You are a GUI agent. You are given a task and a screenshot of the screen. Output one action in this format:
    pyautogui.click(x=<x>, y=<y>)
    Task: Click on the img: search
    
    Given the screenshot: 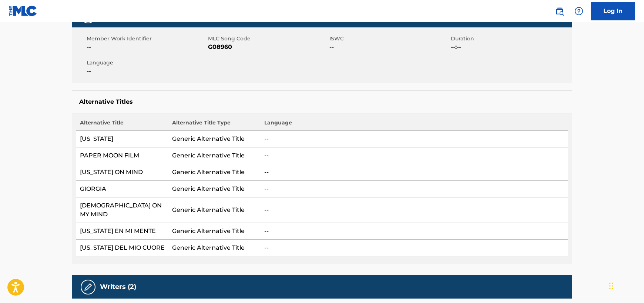 What is the action you would take?
    pyautogui.click(x=560, y=11)
    